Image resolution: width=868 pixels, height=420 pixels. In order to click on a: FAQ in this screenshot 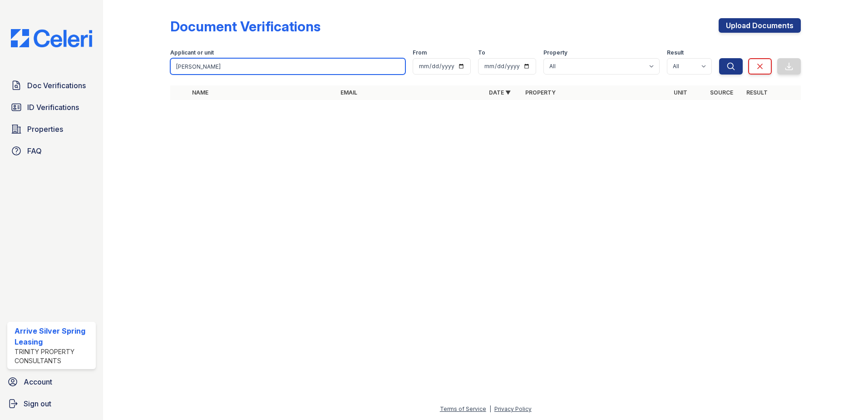, I will do `click(51, 151)`.